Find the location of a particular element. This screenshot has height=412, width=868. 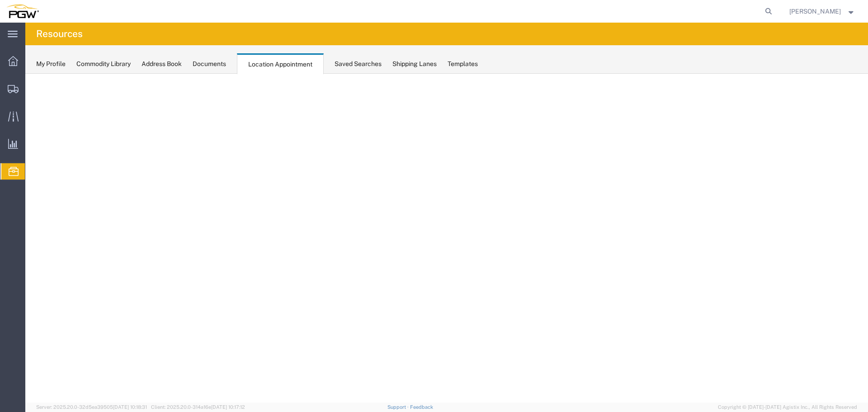

div: Templates is located at coordinates (463, 64).